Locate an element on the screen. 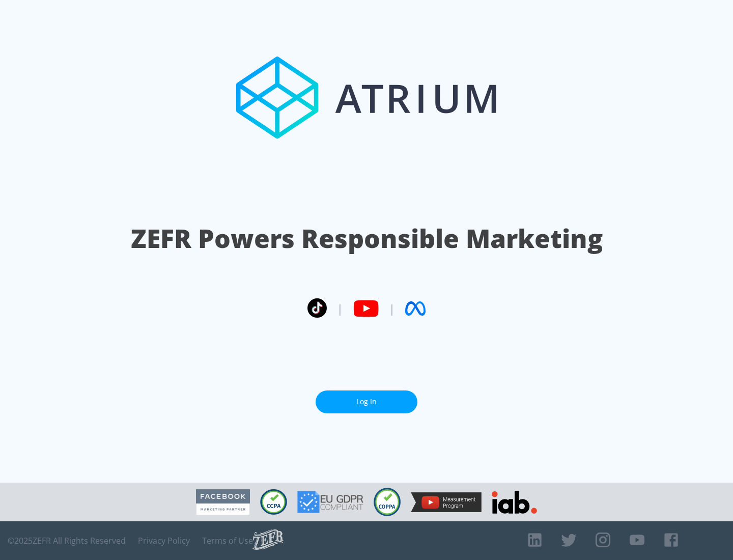  img: IAB is located at coordinates (514, 501).